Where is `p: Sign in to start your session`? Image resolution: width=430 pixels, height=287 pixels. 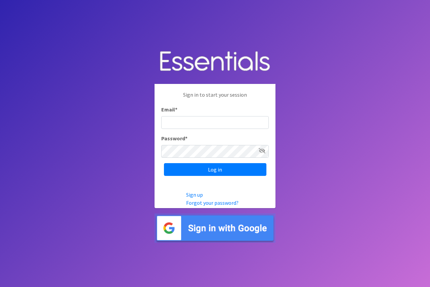 p: Sign in to start your session is located at coordinates (215, 98).